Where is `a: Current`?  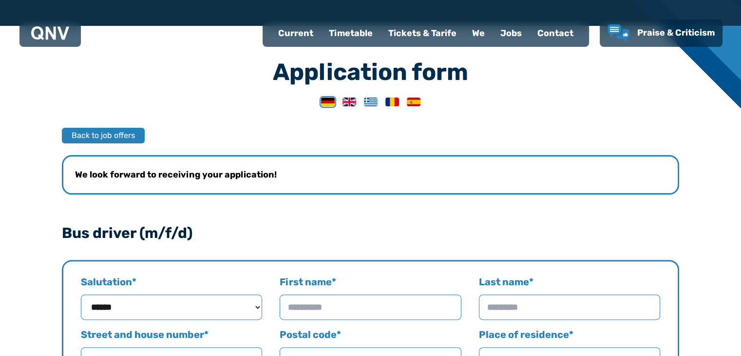 a: Current is located at coordinates (296, 33).